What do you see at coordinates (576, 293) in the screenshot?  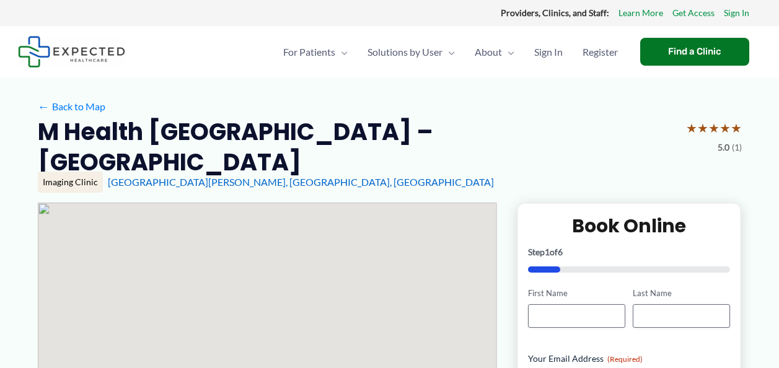 I see `label: First Name` at bounding box center [576, 293].